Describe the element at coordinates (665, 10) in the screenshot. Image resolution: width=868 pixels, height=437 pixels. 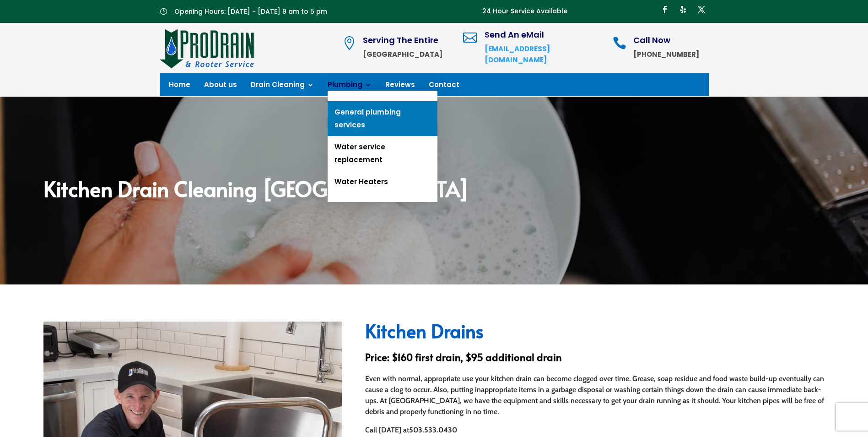
I see `a: Follow on Facebook` at that location.